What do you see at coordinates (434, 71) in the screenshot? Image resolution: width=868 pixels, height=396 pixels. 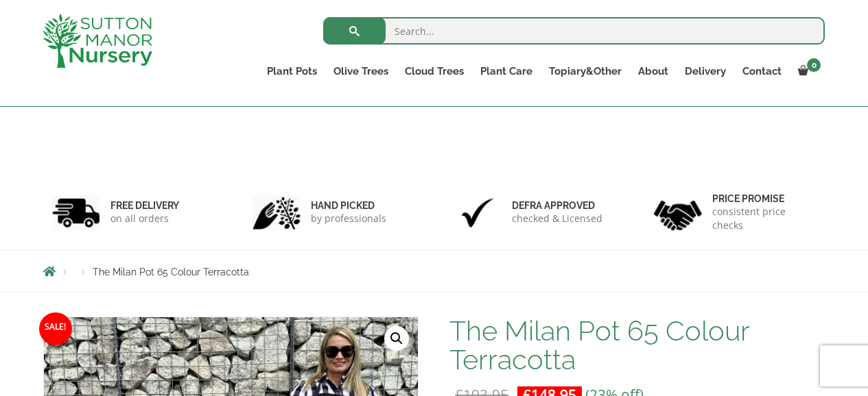 I see `a: Cloud Trees` at bounding box center [434, 71].